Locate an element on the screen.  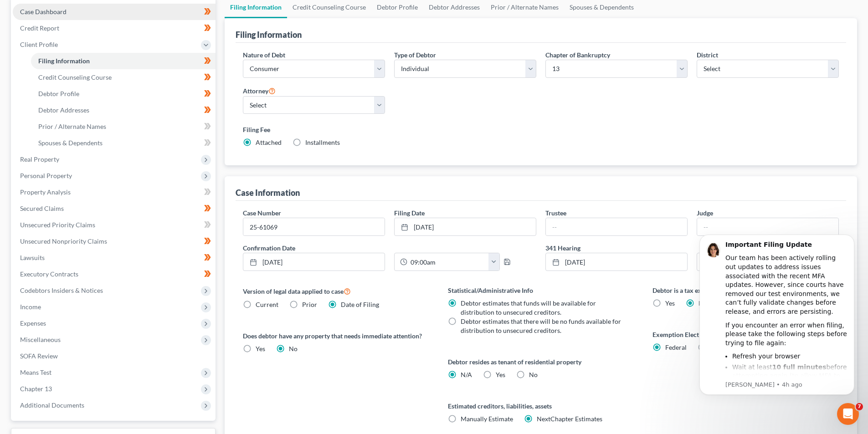
label: Confirmation Date is located at coordinates (389, 247).